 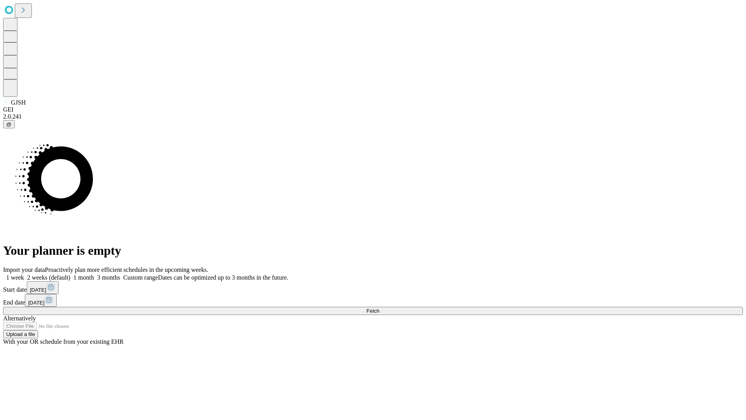 I want to click on div: GEI, so click(x=373, y=110).